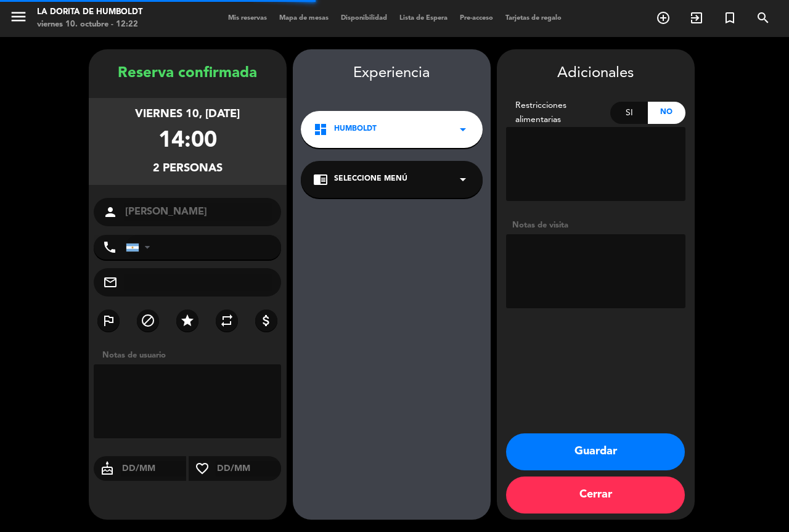 Image resolution: width=789 pixels, height=532 pixels. Describe the element at coordinates (107, 468) in the screenshot. I see `i: cake` at that location.